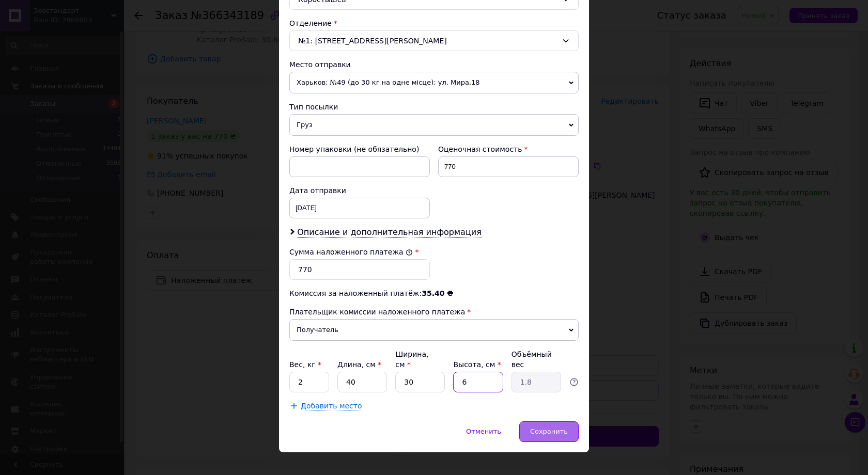 This screenshot has width=868, height=475. What do you see at coordinates (434, 330) in the screenshot?
I see `span: Получатель` at bounding box center [434, 330].